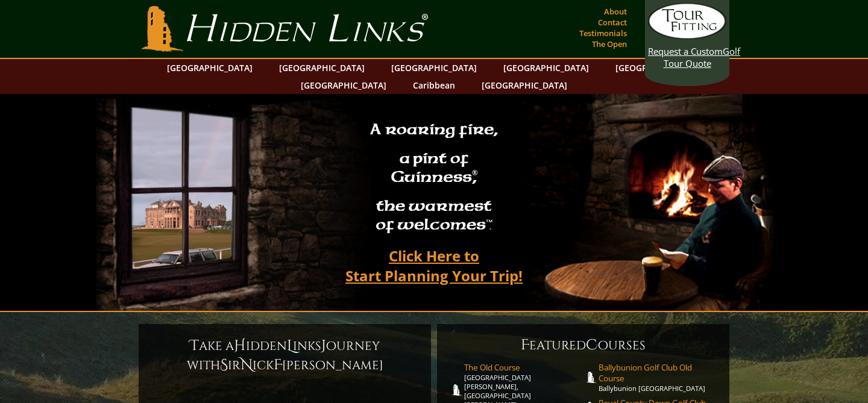  I want to click on a: Contact, so click(612, 22).